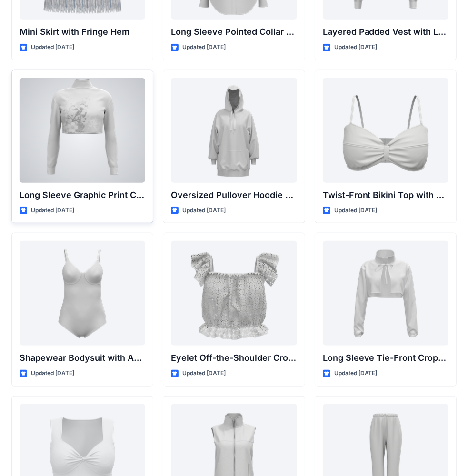  Describe the element at coordinates (82, 32) in the screenshot. I see `p: Mini Skirt with Fringe Hem` at that location.